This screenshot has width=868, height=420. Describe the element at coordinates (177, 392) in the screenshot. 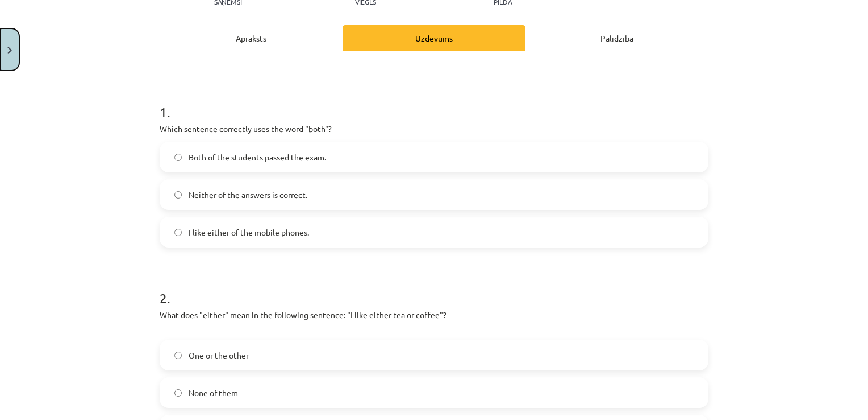

I see `input: None of them` at that location.